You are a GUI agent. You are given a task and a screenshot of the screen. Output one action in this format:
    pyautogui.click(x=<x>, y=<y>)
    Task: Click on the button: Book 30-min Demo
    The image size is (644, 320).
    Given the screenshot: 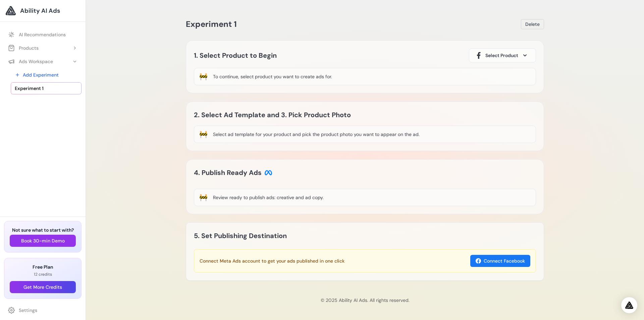 What is the action you would take?
    pyautogui.click(x=43, y=241)
    